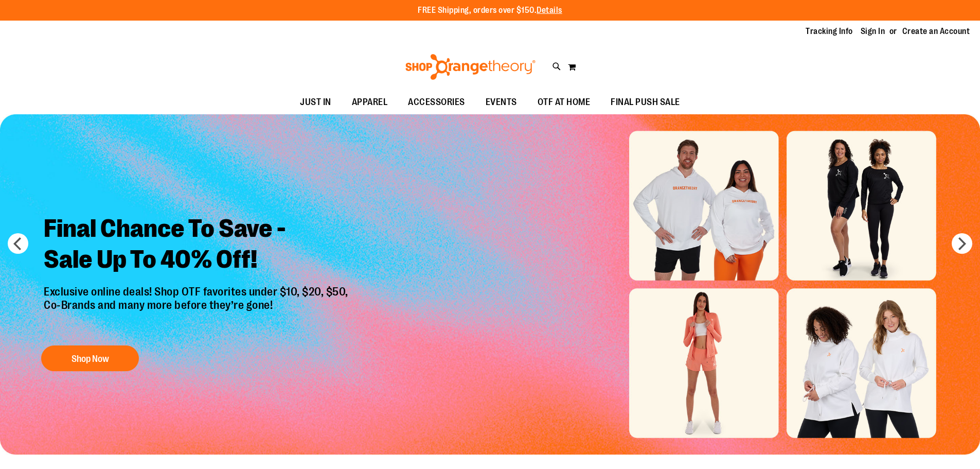 The height and width of the screenshot is (469, 980). I want to click on span: OTF AT HOME, so click(564, 102).